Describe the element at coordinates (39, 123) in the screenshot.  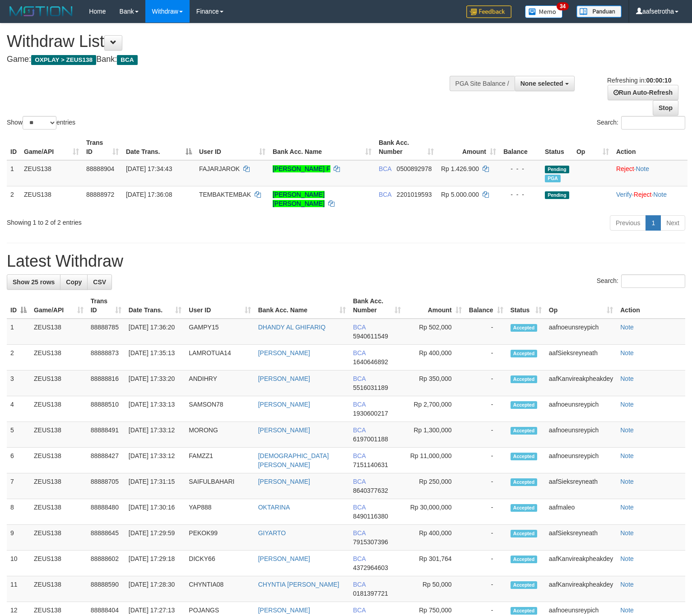
I see `select: Showentries` at that location.